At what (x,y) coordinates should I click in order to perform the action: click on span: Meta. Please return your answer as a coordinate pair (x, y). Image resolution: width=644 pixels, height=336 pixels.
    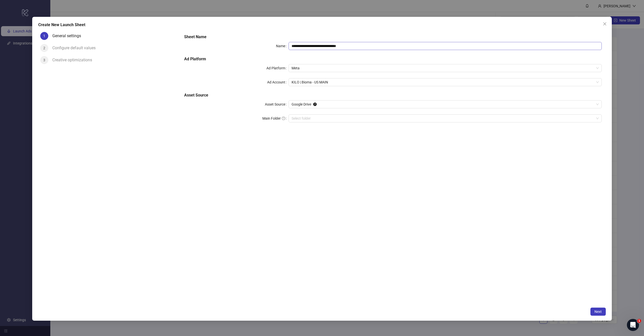
    Looking at the image, I should click on (445, 68).